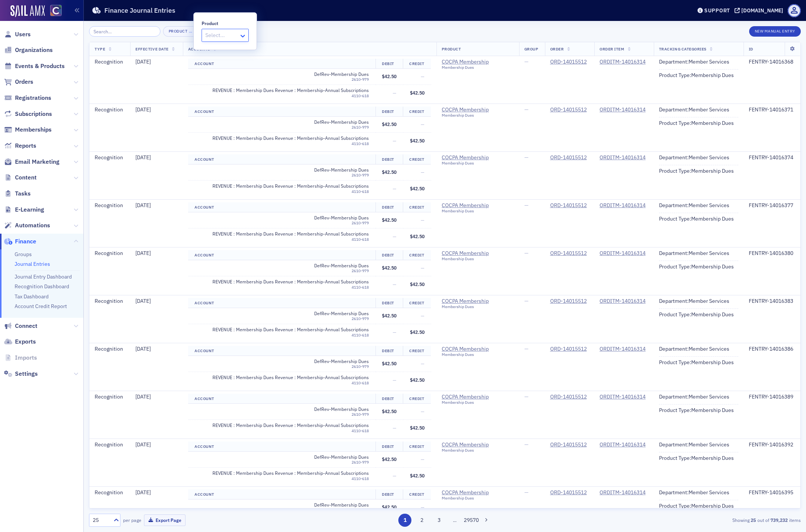 The image size is (806, 532). Describe the element at coordinates (53, 11) in the screenshot. I see `a: View Homepage` at that location.